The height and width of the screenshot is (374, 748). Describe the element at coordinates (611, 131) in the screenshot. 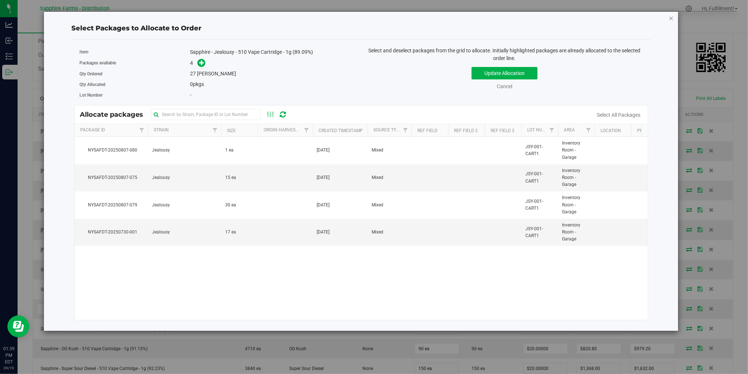

I see `a: Location` at that location.